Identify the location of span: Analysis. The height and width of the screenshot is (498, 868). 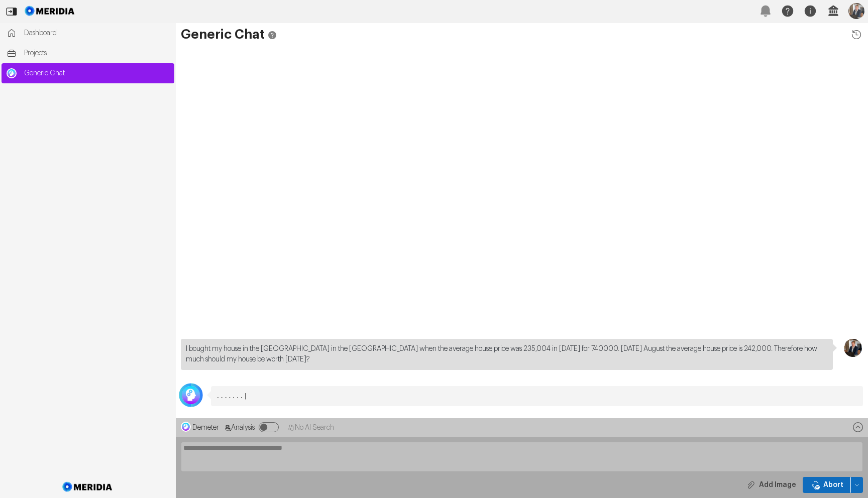
(243, 428).